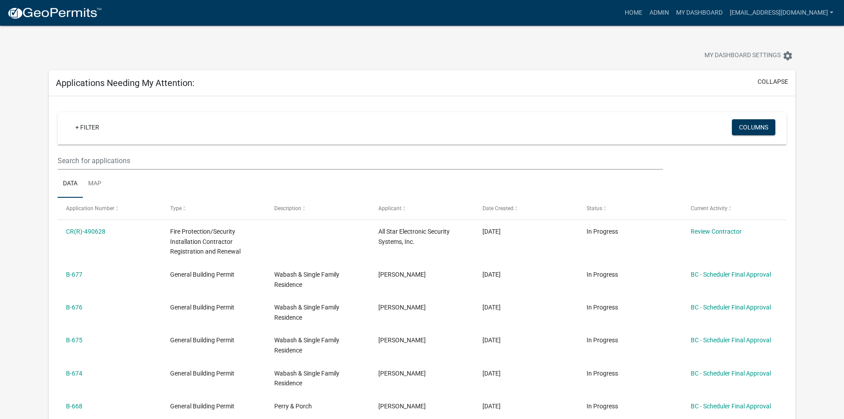 Image resolution: width=844 pixels, height=419 pixels. What do you see at coordinates (318, 208) in the screenshot?
I see `datatable-header-cell: Description` at bounding box center [318, 208].